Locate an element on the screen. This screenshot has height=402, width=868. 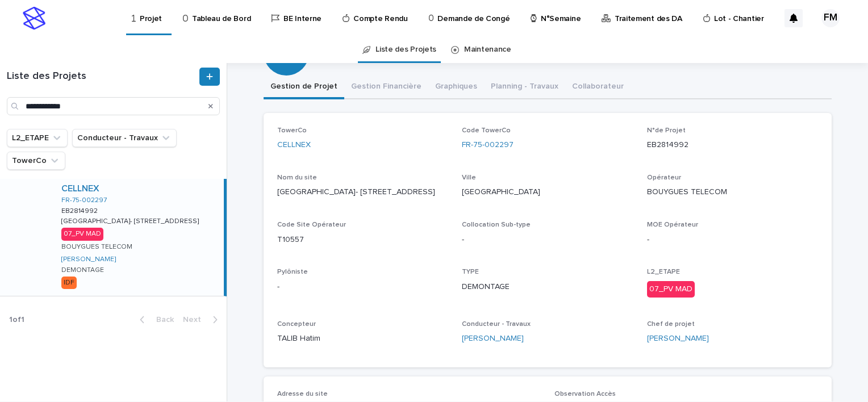
input: Search is located at coordinates (113, 106).